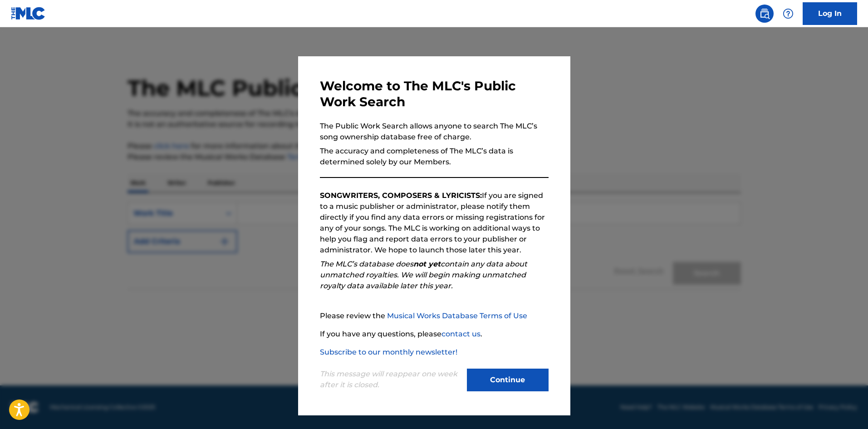  Describe the element at coordinates (788, 14) in the screenshot. I see `img: help` at that location.